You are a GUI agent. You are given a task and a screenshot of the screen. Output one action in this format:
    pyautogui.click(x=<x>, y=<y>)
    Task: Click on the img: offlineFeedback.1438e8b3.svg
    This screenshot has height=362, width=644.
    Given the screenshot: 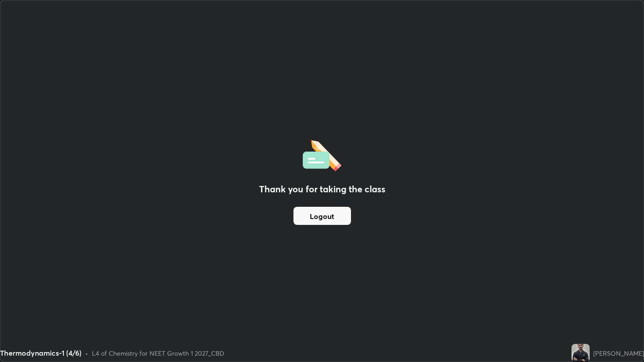 What is the action you would take?
    pyautogui.click(x=322, y=154)
    